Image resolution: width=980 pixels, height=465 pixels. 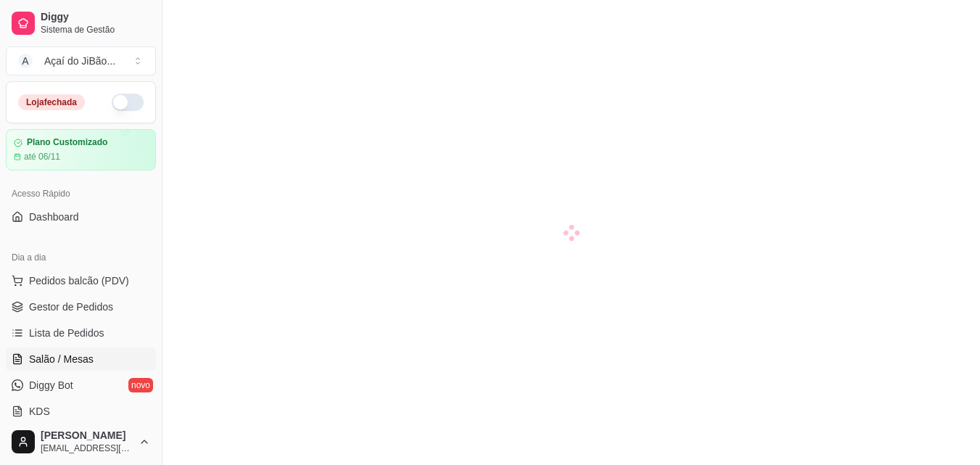 I want to click on a: Plano Customizadoaté 06/11, so click(x=81, y=149).